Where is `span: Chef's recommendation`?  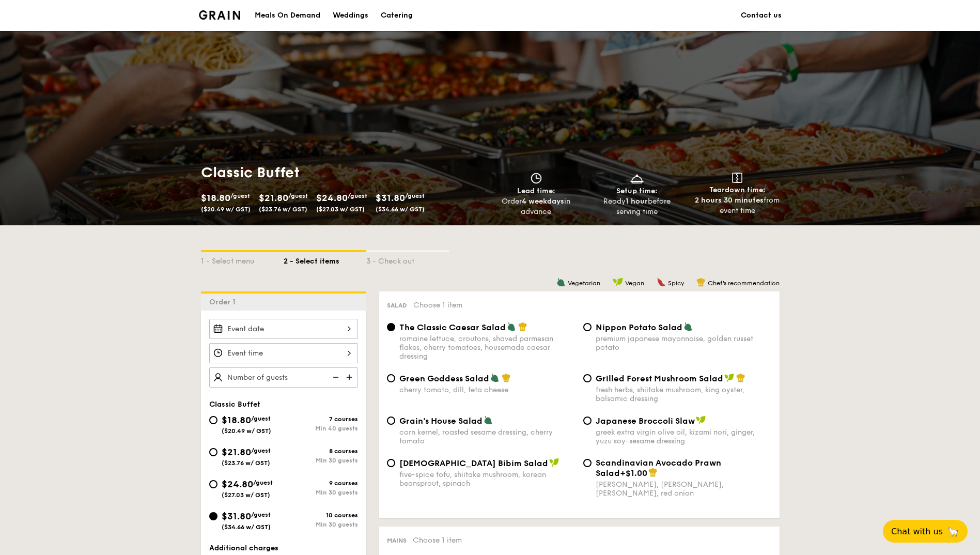
span: Chef's recommendation is located at coordinates (744, 283).